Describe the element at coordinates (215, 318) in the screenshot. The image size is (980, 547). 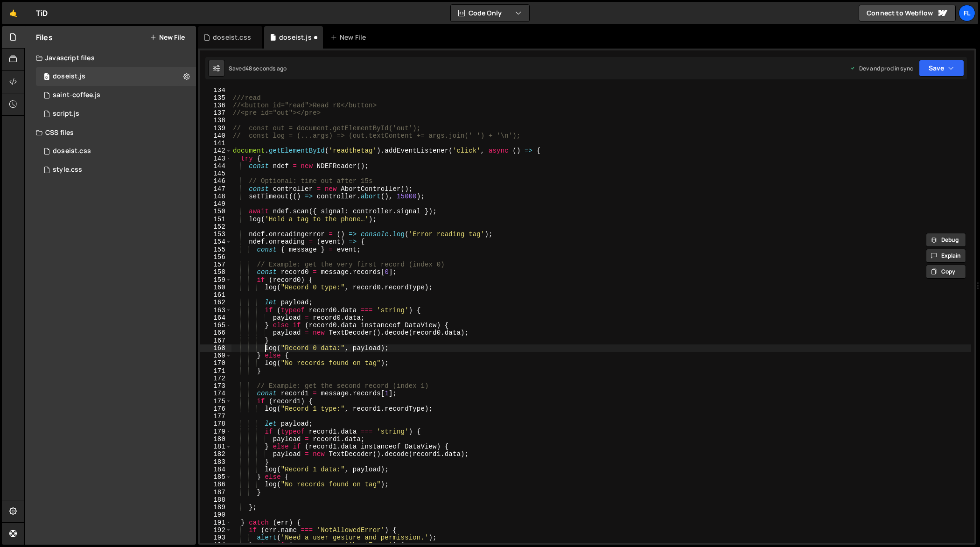
I see `div: 164` at that location.